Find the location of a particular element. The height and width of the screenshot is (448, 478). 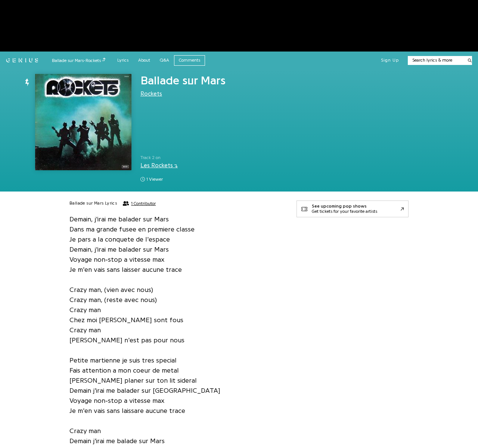

a: About is located at coordinates (144, 60).